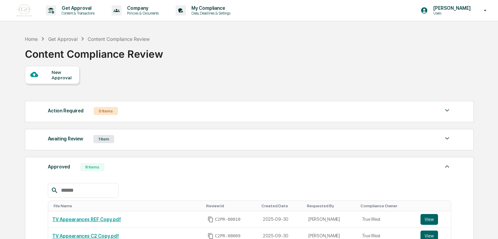 Image resolution: width=498 pixels, height=239 pixels. I want to click on p: Company, so click(142, 8).